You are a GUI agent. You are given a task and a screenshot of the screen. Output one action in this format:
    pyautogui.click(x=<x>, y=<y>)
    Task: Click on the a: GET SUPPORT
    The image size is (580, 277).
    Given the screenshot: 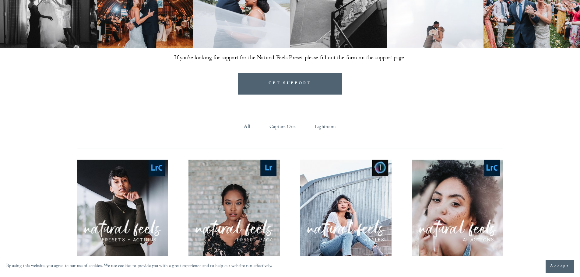 What is the action you would take?
    pyautogui.click(x=290, y=84)
    